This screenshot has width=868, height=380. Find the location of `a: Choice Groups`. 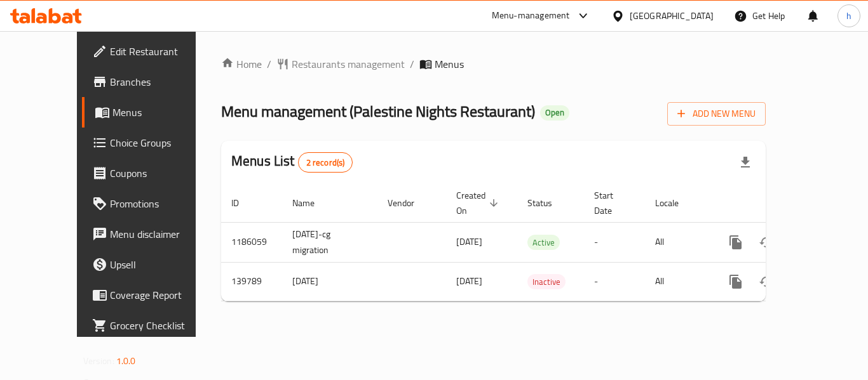

a: Choice Groups is located at coordinates (152, 143).